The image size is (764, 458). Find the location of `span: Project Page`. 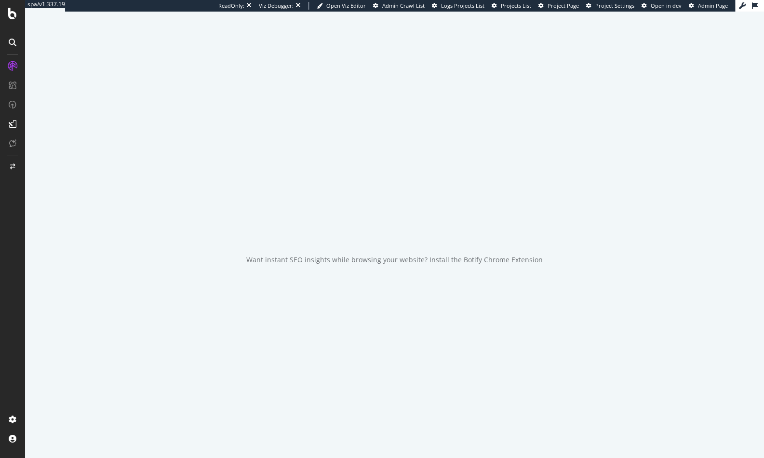

span: Project Page is located at coordinates (563, 5).